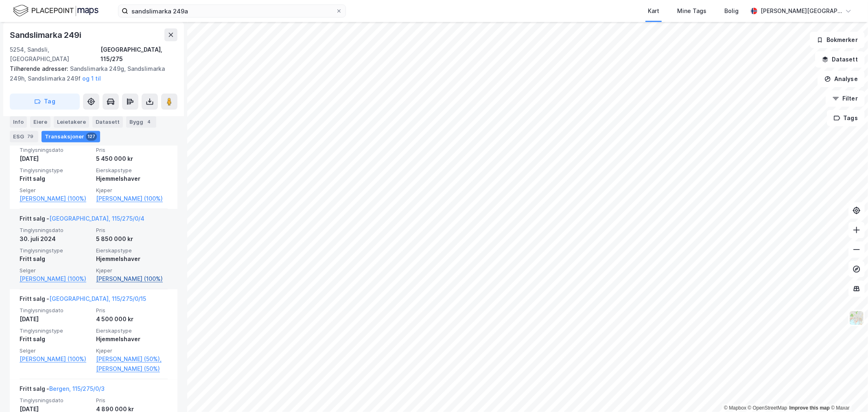 Image resolution: width=868 pixels, height=412 pixels. Describe the element at coordinates (132, 320) in the screenshot. I see `div: 4 500 000 kr` at that location.